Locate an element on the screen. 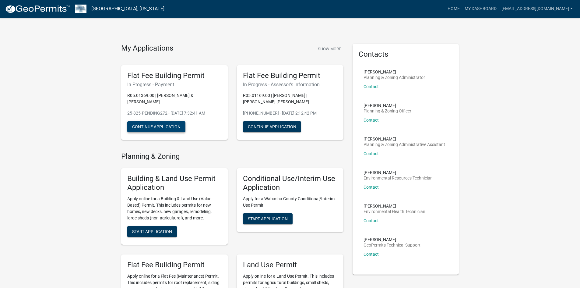 The image size is (580, 288). p: Apply for a Wabasha County Conditional/Interim Use Permit is located at coordinates (290, 202).